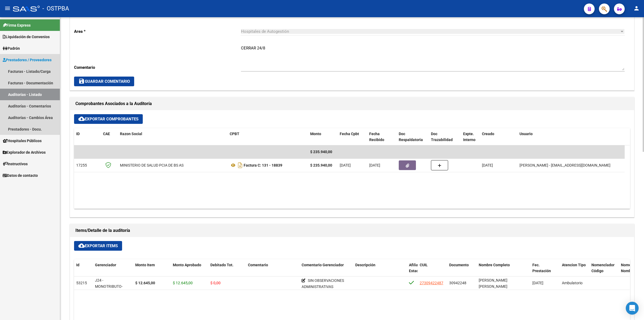  What do you see at coordinates (352, 230) in the screenshot?
I see `h1: Items/Detalle de la auditoría` at bounding box center [352, 230].